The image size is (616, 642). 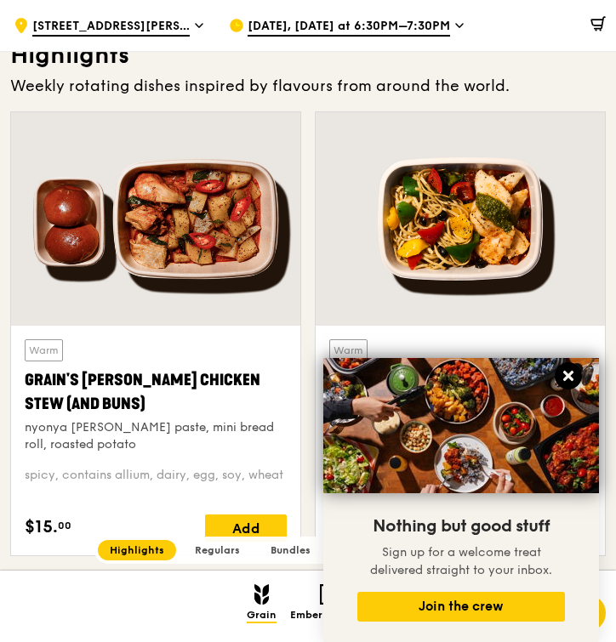 What do you see at coordinates (461, 561) in the screenshot?
I see `span: Sign up for a welcome treat delivered straight to your inbox.` at bounding box center [461, 561].